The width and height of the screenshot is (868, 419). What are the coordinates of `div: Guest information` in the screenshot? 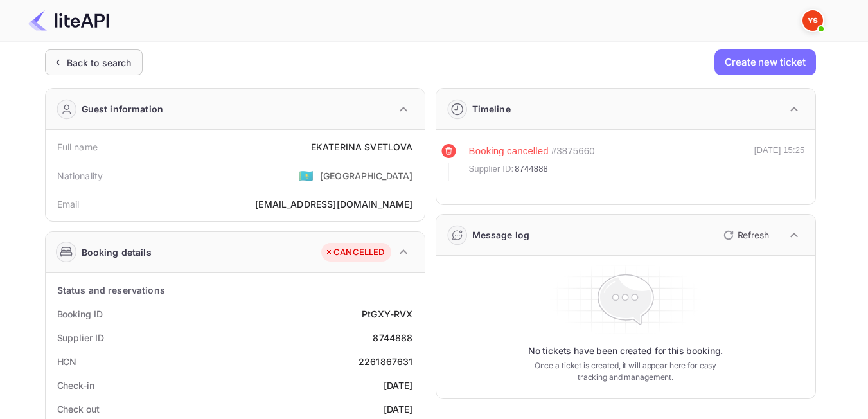 It's located at (123, 108).